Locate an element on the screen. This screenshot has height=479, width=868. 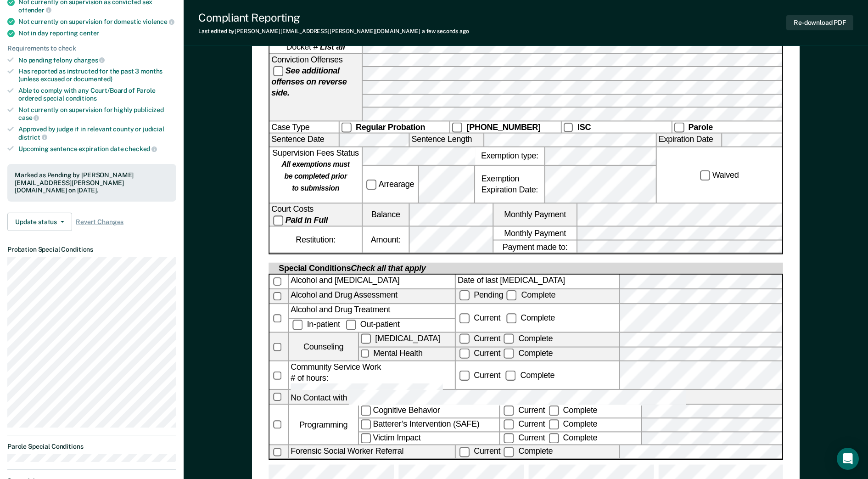
div: Exemption Expiration Date: is located at coordinates (509, 184).